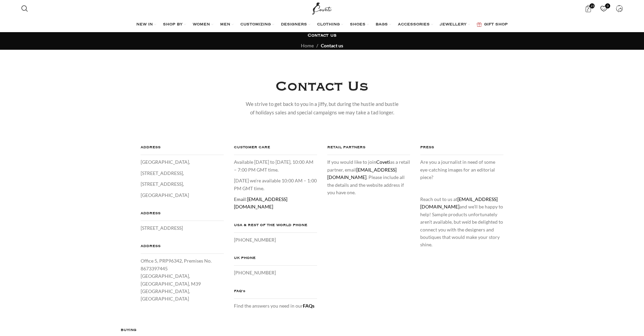 This screenshot has height=336, width=644. Describe the element at coordinates (225, 25) in the screenshot. I see `span: MEN` at that location.